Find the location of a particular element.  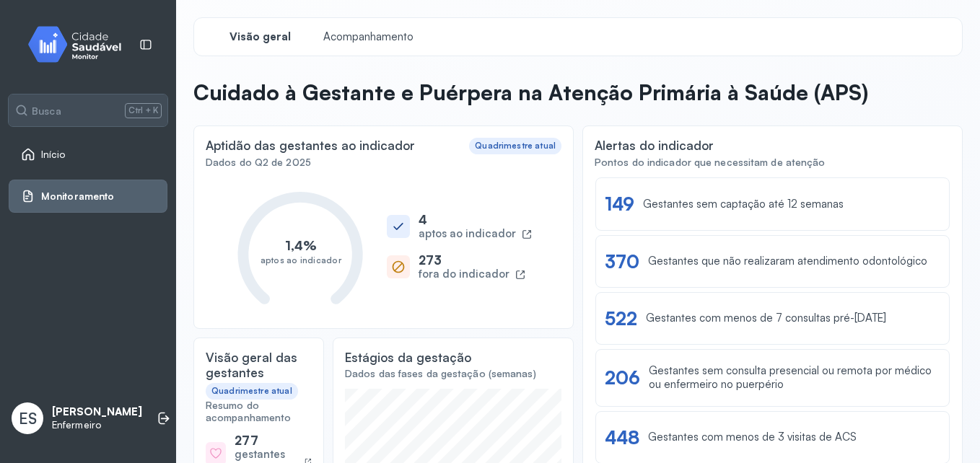

span: Busca is located at coordinates (46, 111).